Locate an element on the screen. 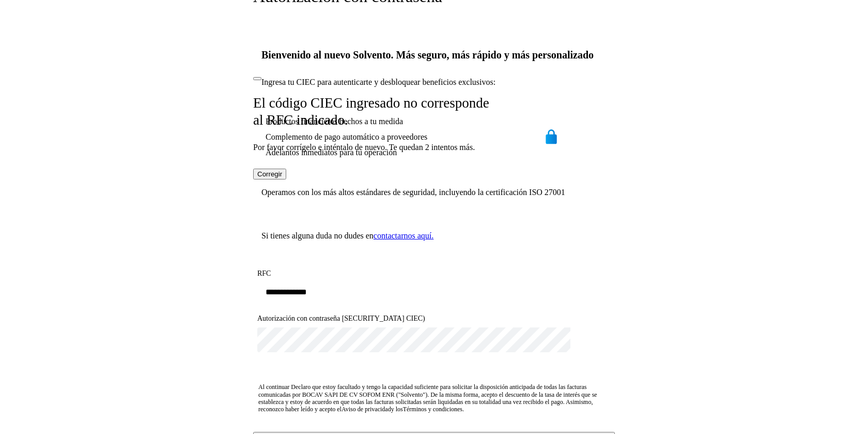 The width and height of the screenshot is (868, 434). p: Por favor corrígelo e inténtalo de nuevo. Te quedan 2 intentos más. is located at coordinates (372, 147).